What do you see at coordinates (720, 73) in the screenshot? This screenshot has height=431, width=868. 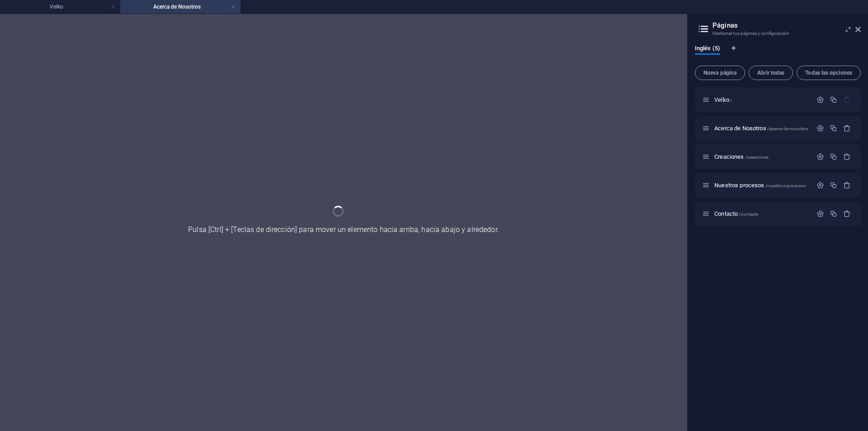 I see `button: Nueva página` at bounding box center [720, 73].